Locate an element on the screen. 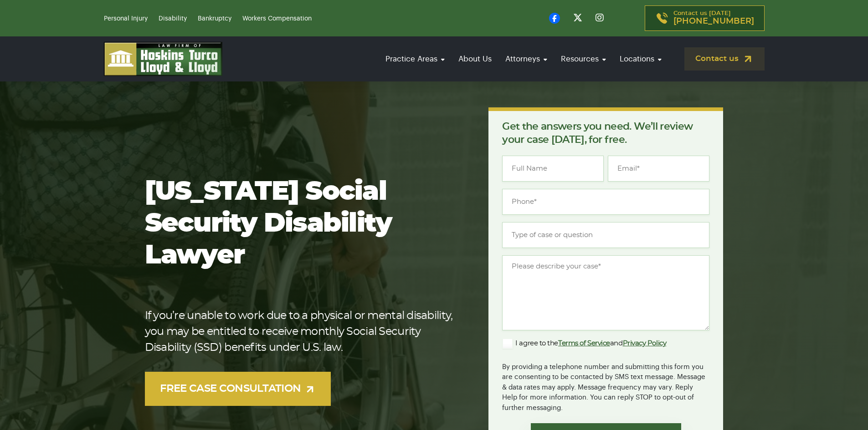 This screenshot has height=430, width=868. a: About Us is located at coordinates (474, 58).